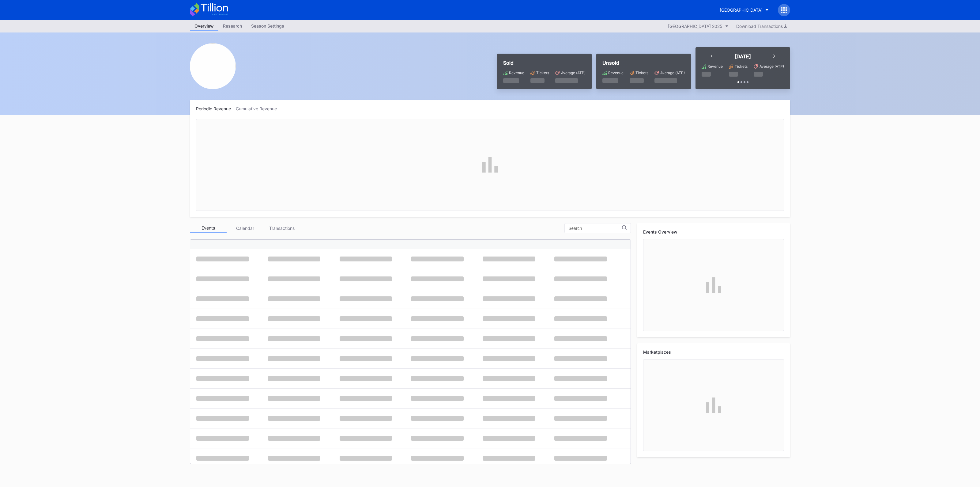 The height and width of the screenshot is (487, 980). Describe the element at coordinates (259, 109) in the screenshot. I see `div: Cumulative Revenue` at that location.